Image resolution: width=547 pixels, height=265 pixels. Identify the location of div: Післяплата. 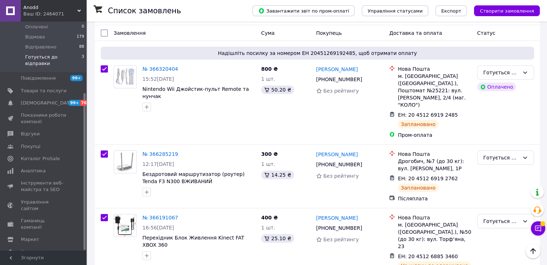
(435, 199).